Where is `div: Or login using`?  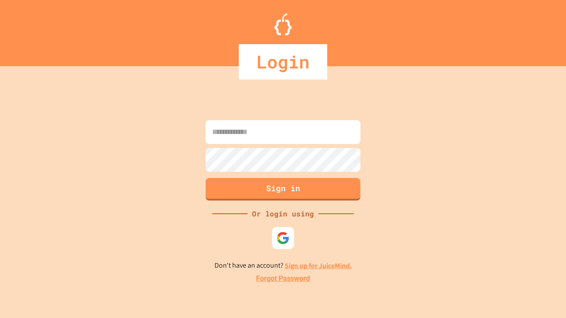
div: Or login using is located at coordinates (283, 214).